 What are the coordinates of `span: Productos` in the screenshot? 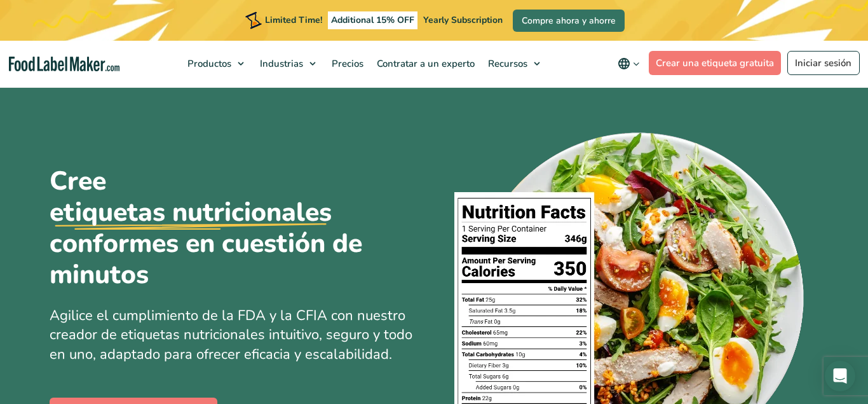 It's located at (208, 63).